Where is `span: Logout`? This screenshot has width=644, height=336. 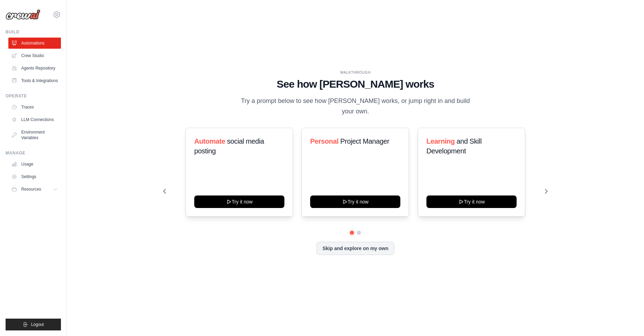 span: Logout is located at coordinates (37, 325).